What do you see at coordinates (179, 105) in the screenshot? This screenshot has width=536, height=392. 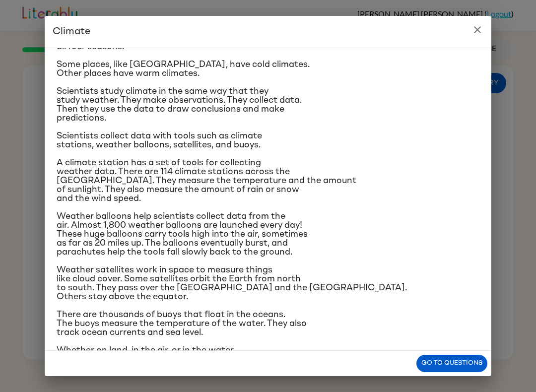 I see `span: Scientists study climate in the same way that they study weather. They make observations. They co...` at bounding box center [179, 105].